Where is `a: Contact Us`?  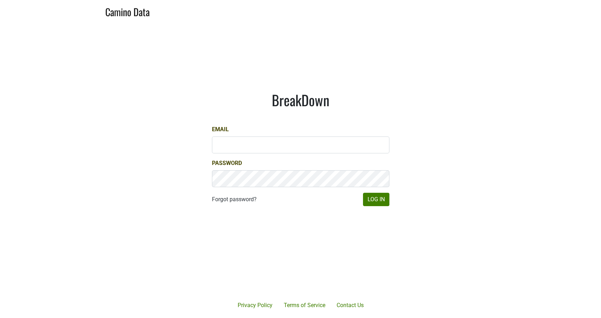 a: Contact Us is located at coordinates (350, 306).